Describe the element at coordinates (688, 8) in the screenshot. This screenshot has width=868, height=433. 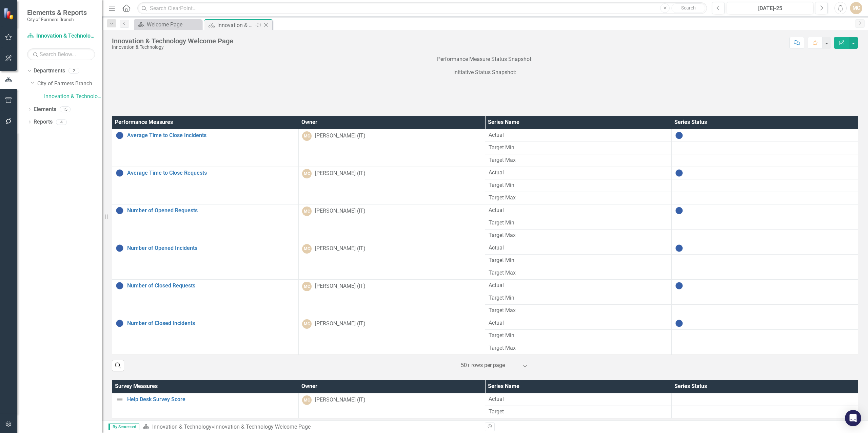
I see `span: Search` at that location.